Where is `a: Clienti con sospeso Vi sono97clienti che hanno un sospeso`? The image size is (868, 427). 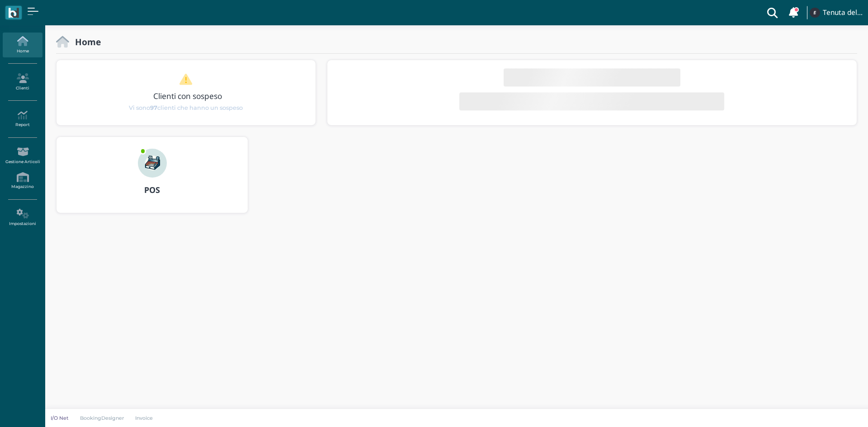 a: Clienti con sospeso Vi sono97clienti che hanno un sospeso is located at coordinates (186, 93).